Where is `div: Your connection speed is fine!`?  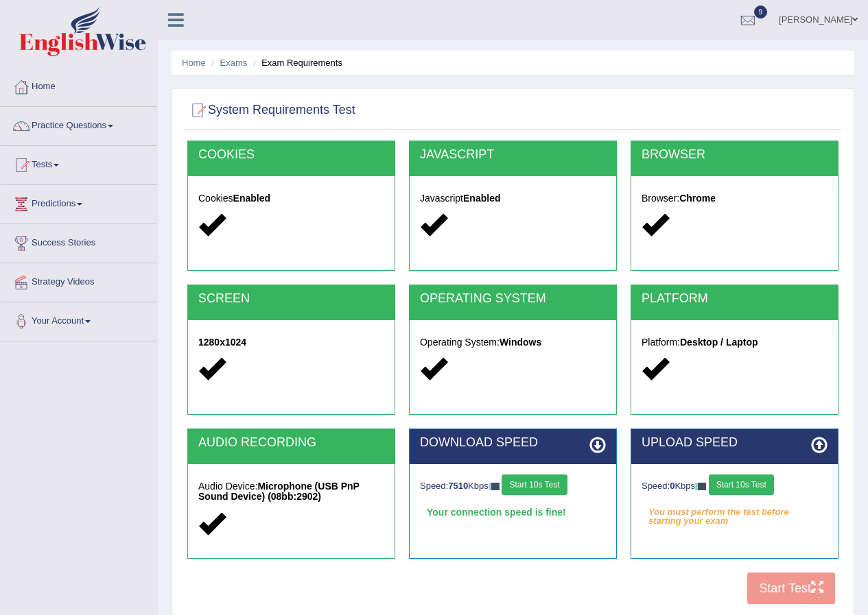
div: Your connection speed is fine! is located at coordinates (513, 512).